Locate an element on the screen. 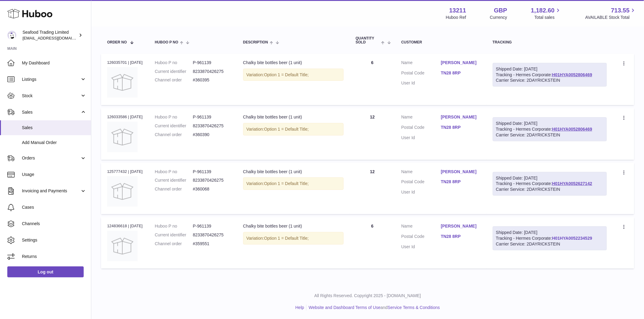 Image resolution: width=644 pixels, height=319 pixels. dd: #360068 is located at coordinates (212, 189).